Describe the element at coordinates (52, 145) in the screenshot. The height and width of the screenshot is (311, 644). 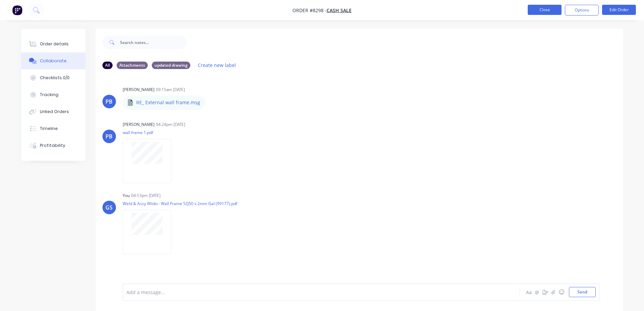
I see `div: Profitability` at that location.